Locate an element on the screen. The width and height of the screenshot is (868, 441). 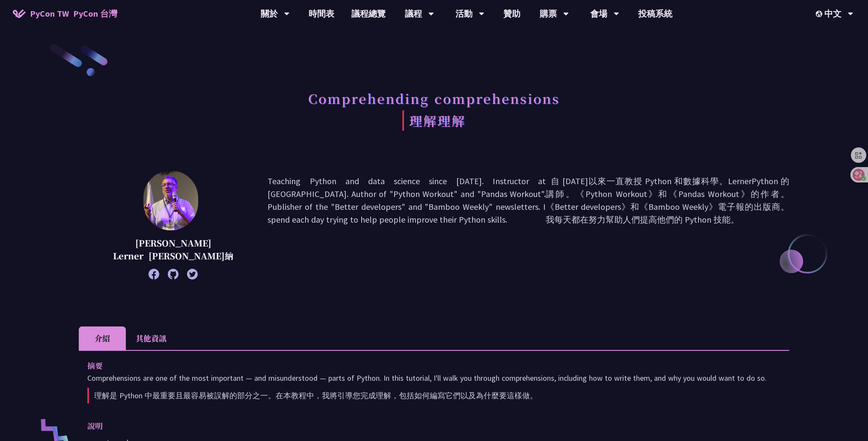
li: 其他資訊 is located at coordinates (151, 338).